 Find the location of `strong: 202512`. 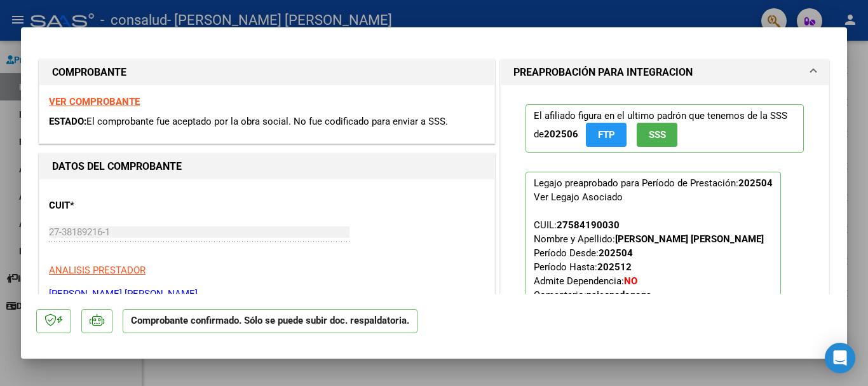

strong: 202512 is located at coordinates (615, 267).